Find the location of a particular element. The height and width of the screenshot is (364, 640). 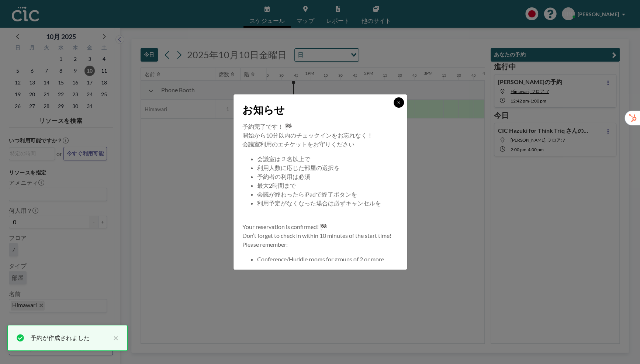

span: 予約者の利用は必須 is located at coordinates (284, 176).